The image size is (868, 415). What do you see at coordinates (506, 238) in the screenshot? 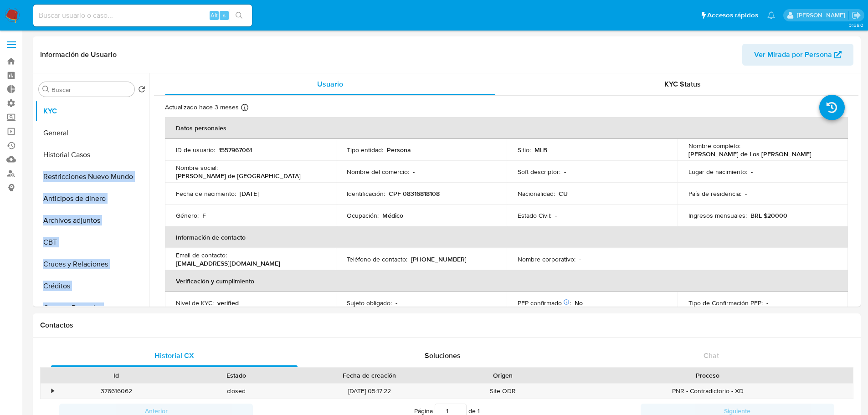
I see `th: Información de contacto` at bounding box center [506, 238].